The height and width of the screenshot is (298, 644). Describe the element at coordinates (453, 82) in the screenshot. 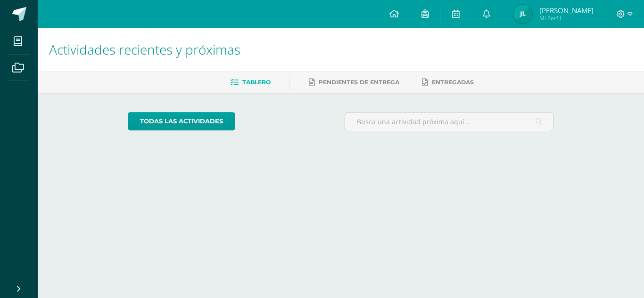

I see `span: Entregadas` at that location.